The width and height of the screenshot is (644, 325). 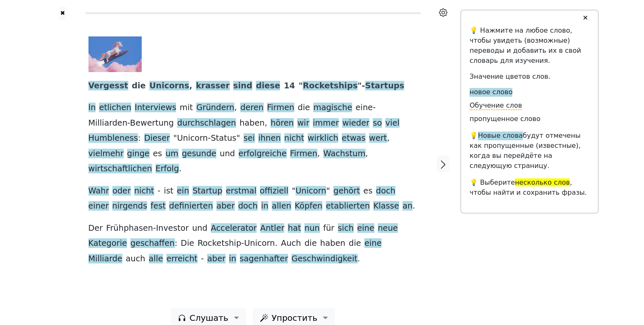 What do you see at coordinates (130, 206) in the screenshot?
I see `span: nirgends` at bounding box center [130, 206].